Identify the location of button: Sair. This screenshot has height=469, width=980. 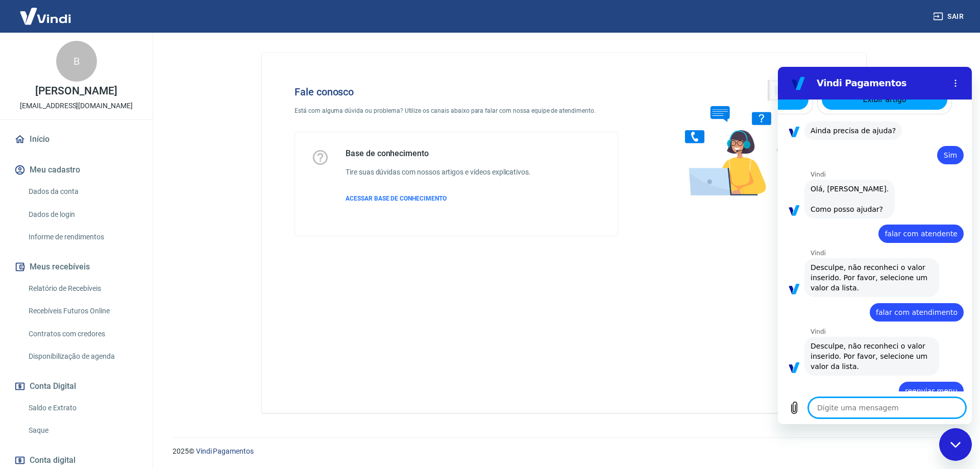
(950, 16).